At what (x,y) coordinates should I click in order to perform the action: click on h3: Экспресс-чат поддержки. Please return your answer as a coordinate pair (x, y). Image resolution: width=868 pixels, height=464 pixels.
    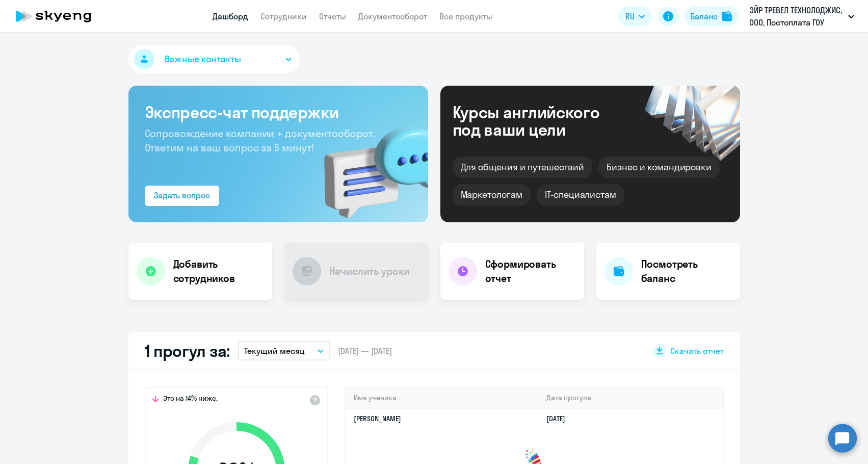
    Looking at the image, I should click on (278, 112).